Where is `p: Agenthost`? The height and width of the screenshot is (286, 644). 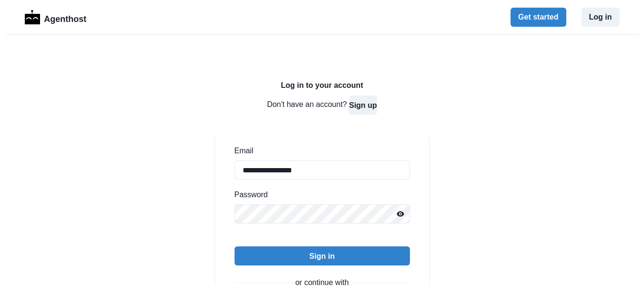 p: Agenthost is located at coordinates (65, 17).